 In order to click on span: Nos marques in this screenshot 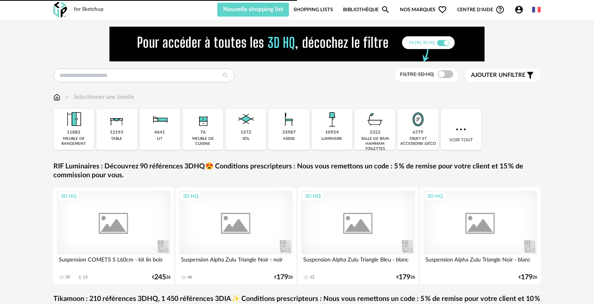, I will do `click(423, 10)`.